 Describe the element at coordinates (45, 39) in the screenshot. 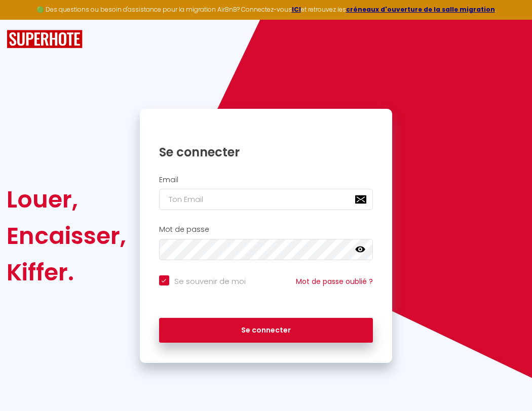

I see `img: SuperHote logo` at that location.